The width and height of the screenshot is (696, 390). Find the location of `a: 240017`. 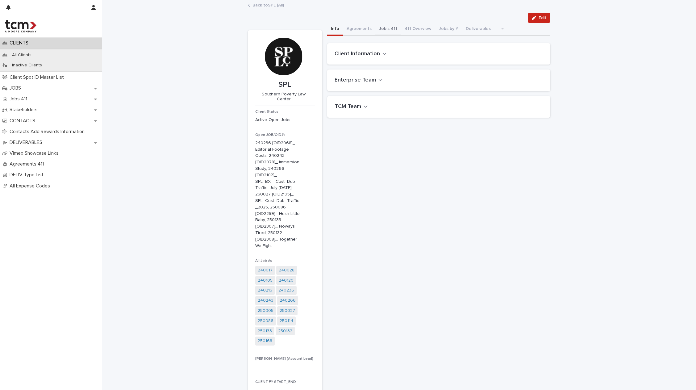

a: 240017 is located at coordinates (265, 270).